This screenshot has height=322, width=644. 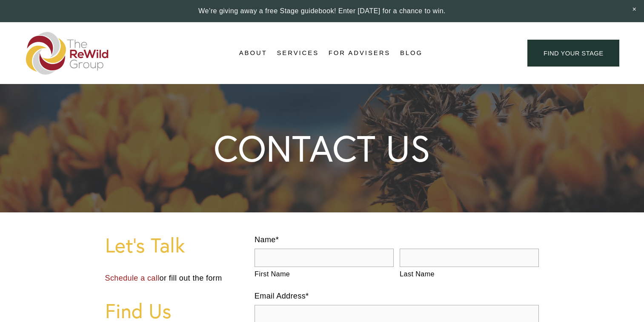 I want to click on label: Email Address, so click(x=397, y=296).